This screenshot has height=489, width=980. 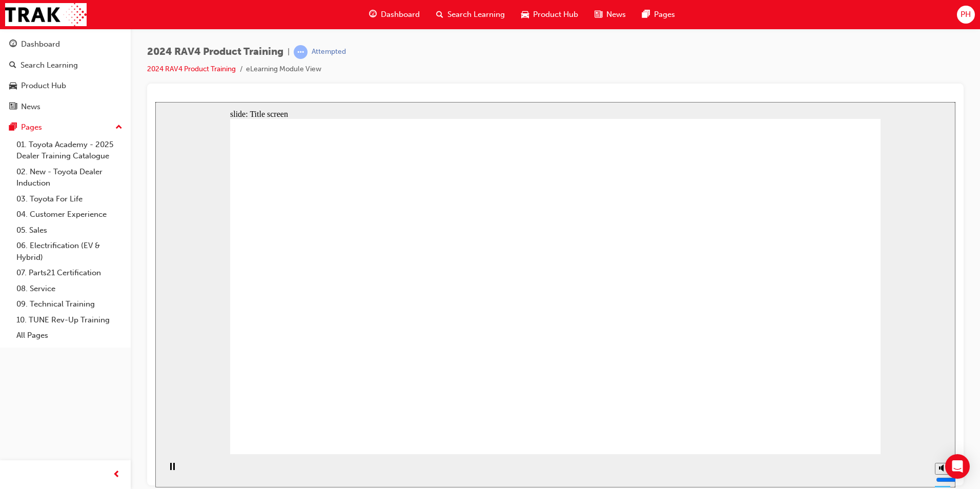 What do you see at coordinates (31, 128) in the screenshot?
I see `div: Pages` at bounding box center [31, 128].